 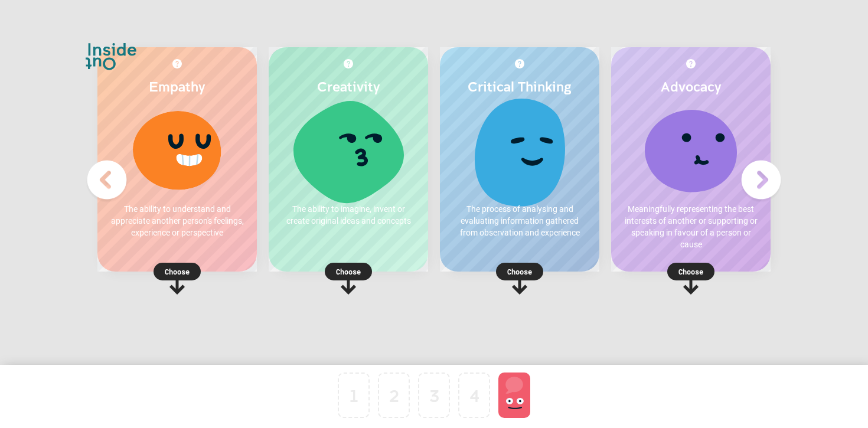 What do you see at coordinates (691, 64) in the screenshot?
I see `img: More about Advocacy` at bounding box center [691, 64].